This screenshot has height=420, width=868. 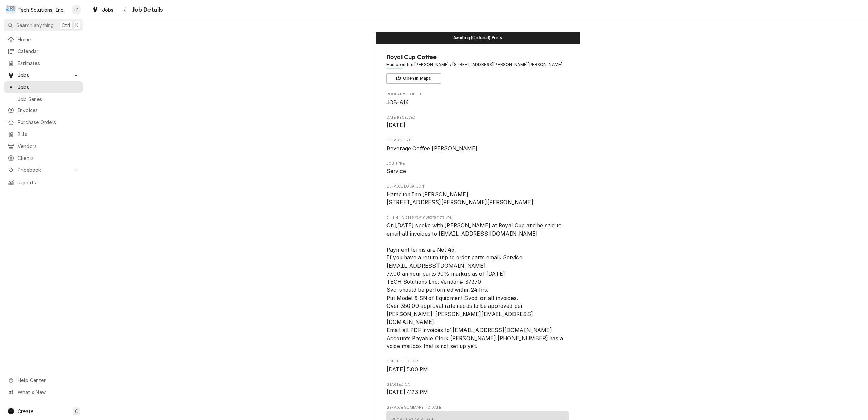 I want to click on div: LP, so click(x=77, y=9).